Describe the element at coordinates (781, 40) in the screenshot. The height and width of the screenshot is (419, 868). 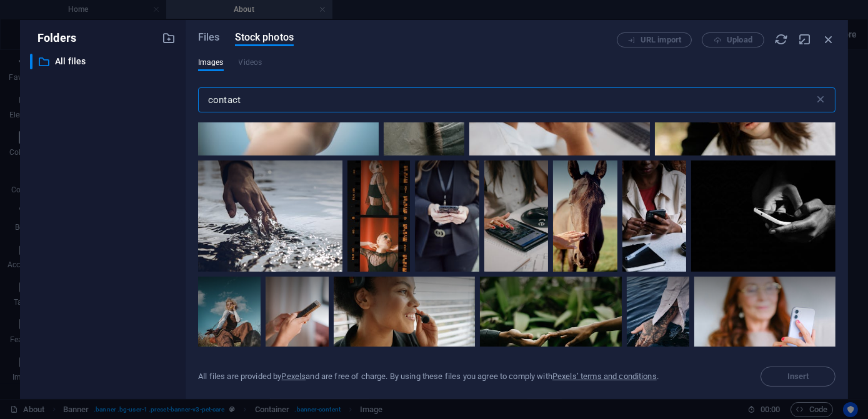
I see `i: Reload` at that location.